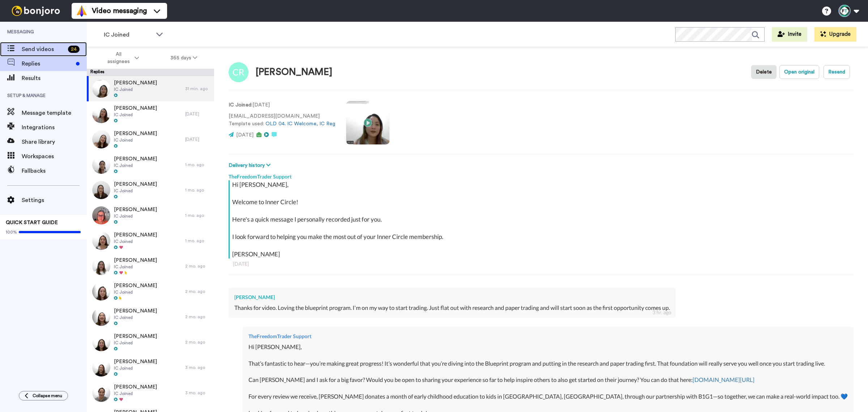 The width and height of the screenshot is (868, 412). What do you see at coordinates (835, 34) in the screenshot?
I see `button: Upgrade` at bounding box center [835, 34].